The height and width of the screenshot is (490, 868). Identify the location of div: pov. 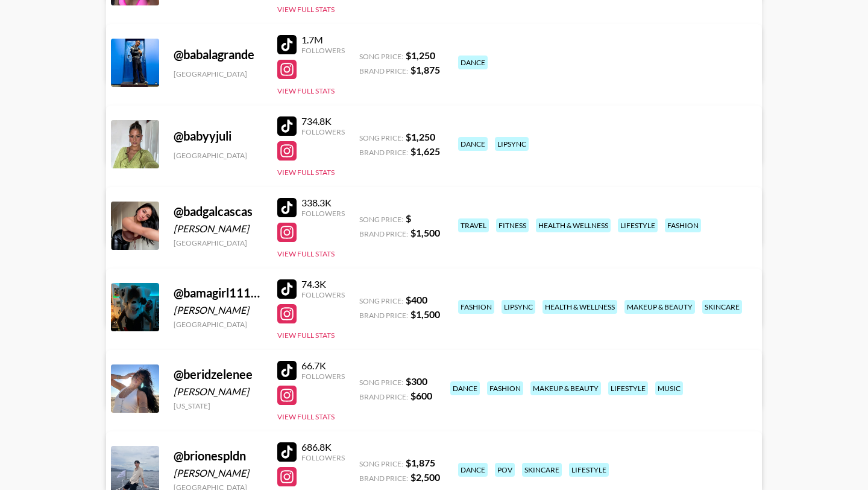
(505, 470).